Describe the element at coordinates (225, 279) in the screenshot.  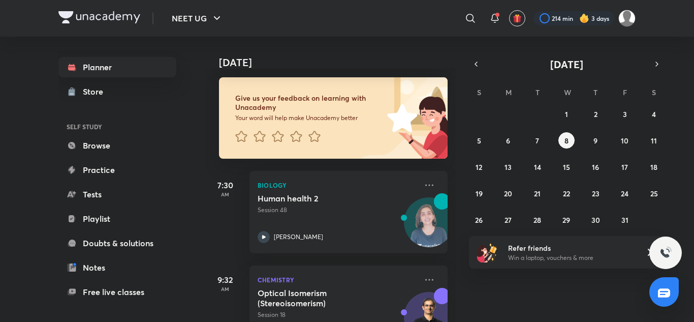
I see `h5: 9:32` at that location.